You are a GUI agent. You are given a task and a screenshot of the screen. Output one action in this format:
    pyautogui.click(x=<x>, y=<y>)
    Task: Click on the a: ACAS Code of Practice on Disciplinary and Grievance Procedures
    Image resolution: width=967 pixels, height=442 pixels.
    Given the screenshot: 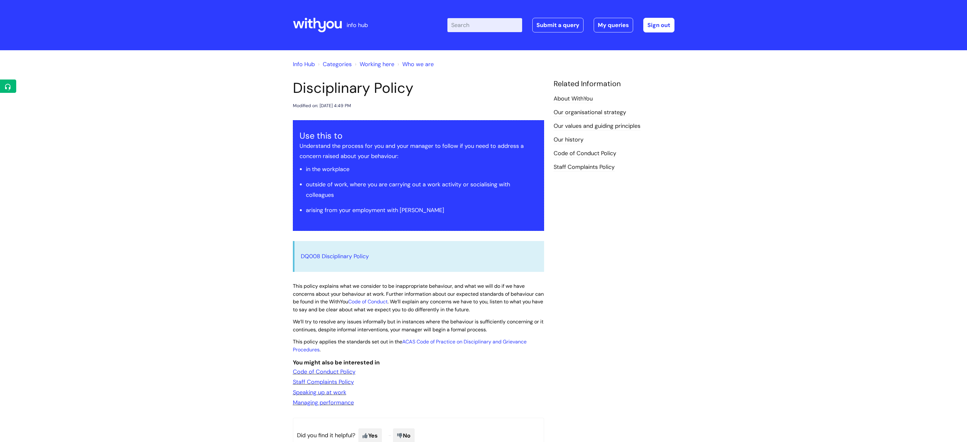 What is the action you would take?
    pyautogui.click(x=410, y=346)
    